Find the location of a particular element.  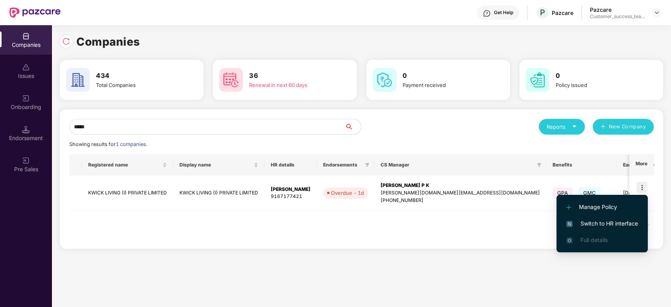

span: caret-down is located at coordinates (575, 126).